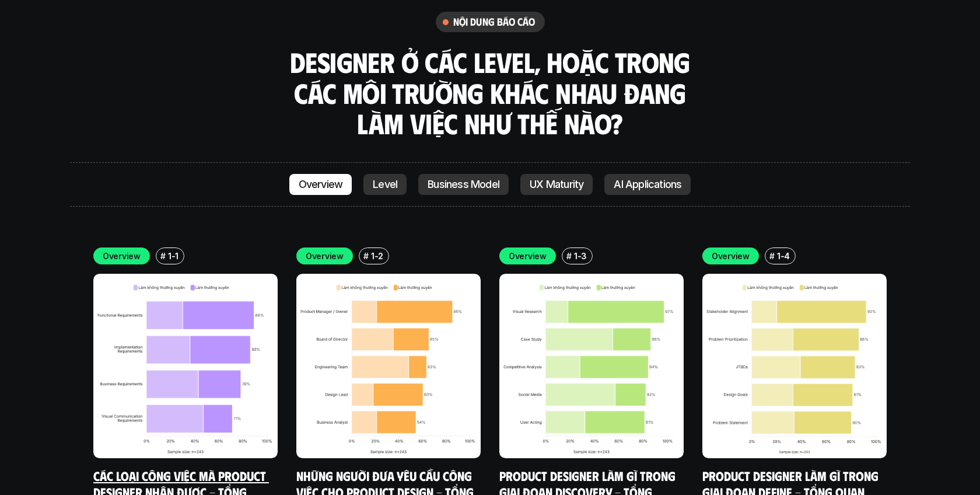  I want to click on p: UX Maturity, so click(556, 185).